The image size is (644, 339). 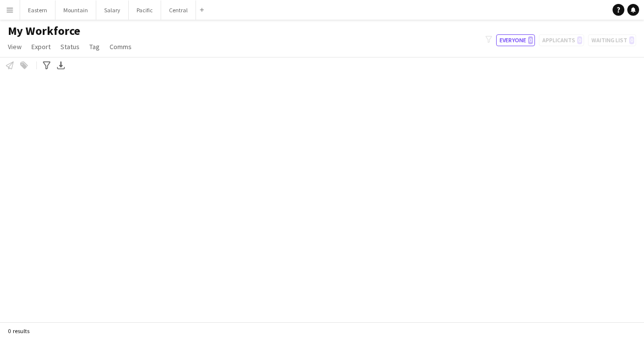 I want to click on button: Everyone0, so click(x=515, y=41).